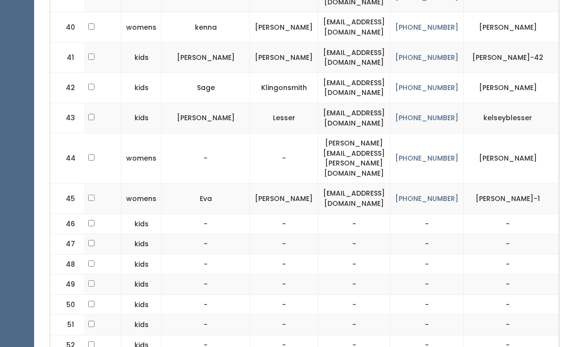  I want to click on td: Eva, so click(206, 199).